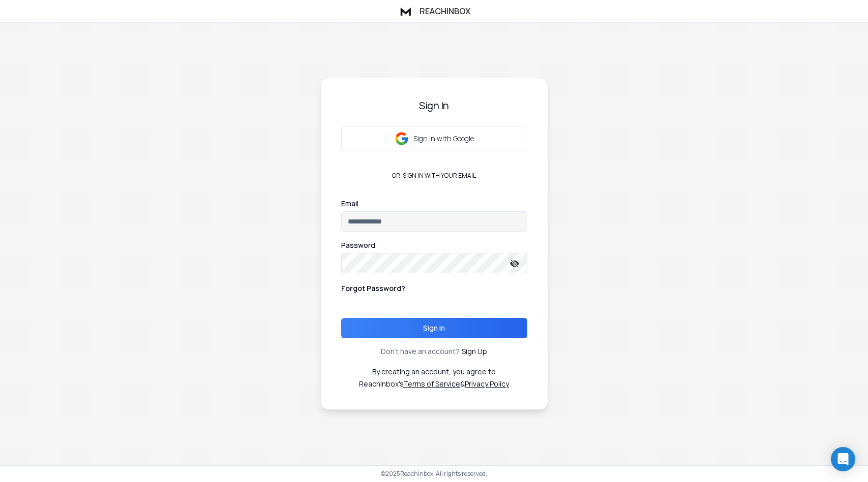  I want to click on span: Terms of Service, so click(432, 384).